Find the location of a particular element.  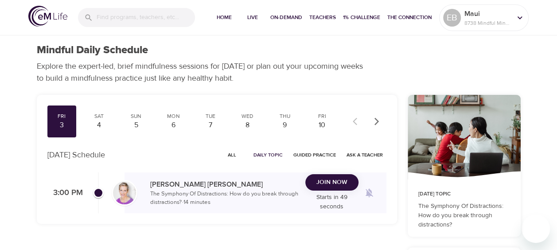

div: EB is located at coordinates (452, 18).